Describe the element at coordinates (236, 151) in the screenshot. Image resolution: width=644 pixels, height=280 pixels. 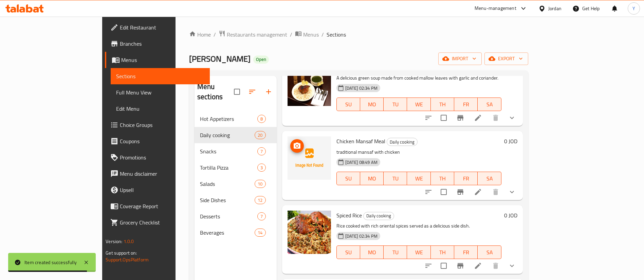
I see `div: Snacks7` at that location.